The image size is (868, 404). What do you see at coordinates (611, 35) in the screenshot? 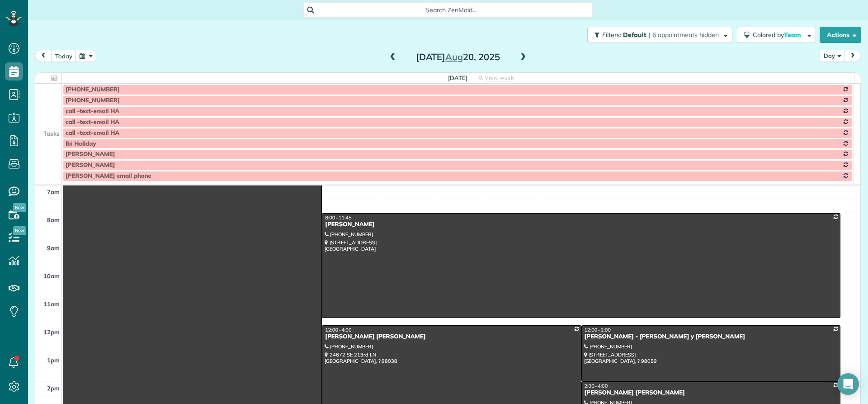
I see `span: Filters:` at bounding box center [611, 35].